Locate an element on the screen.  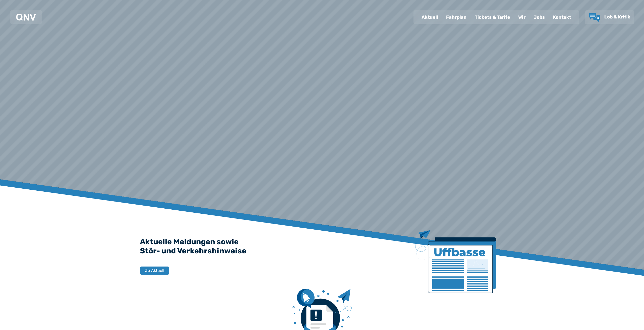
div: Wir is located at coordinates (522, 17).